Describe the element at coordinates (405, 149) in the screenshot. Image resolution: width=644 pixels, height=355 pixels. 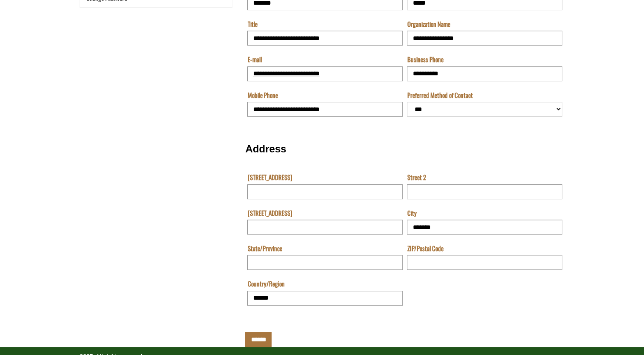
I see `h3: Address` at that location.